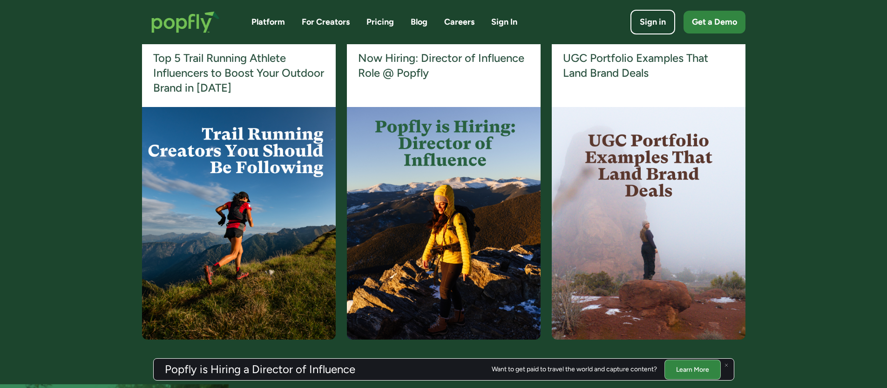  What do you see at coordinates (714, 22) in the screenshot?
I see `div: Get a Demo` at bounding box center [714, 22].